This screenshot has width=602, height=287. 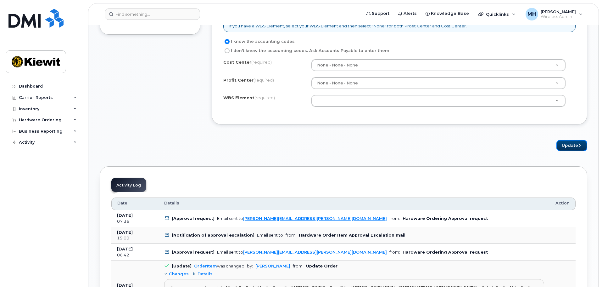 I want to click on input: I know the accounting codes, so click(x=227, y=42).